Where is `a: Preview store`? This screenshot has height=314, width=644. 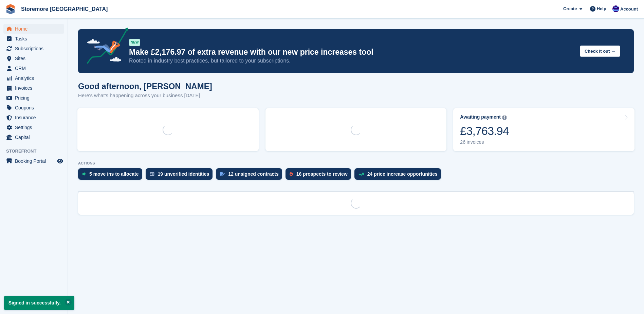
a: Preview store is located at coordinates (60, 161).